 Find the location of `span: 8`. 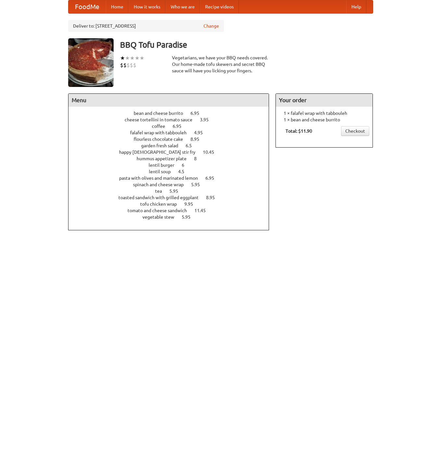

span: 8 is located at coordinates (199, 159).